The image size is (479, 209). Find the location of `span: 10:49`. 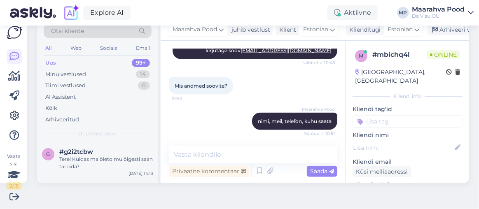

span: 10:49 is located at coordinates (186, 98).